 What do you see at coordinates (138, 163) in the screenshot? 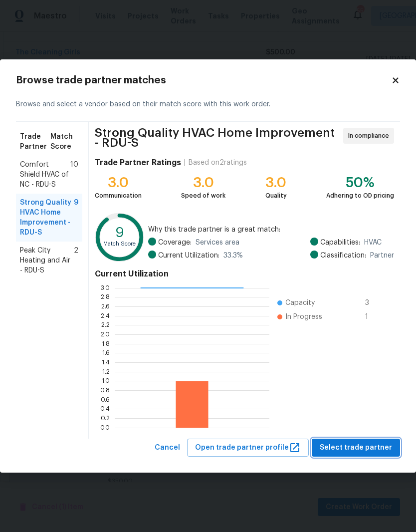
I see `h4: Trade Partner Ratings` at bounding box center [138, 163].